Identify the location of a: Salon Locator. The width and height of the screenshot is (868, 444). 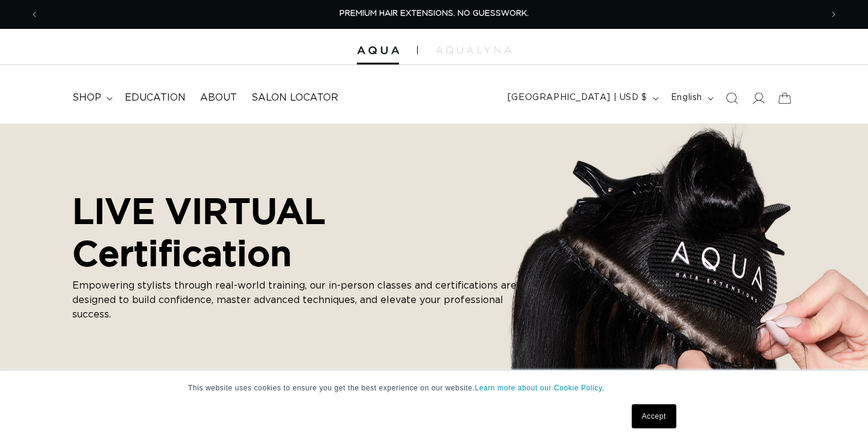
(294, 98).